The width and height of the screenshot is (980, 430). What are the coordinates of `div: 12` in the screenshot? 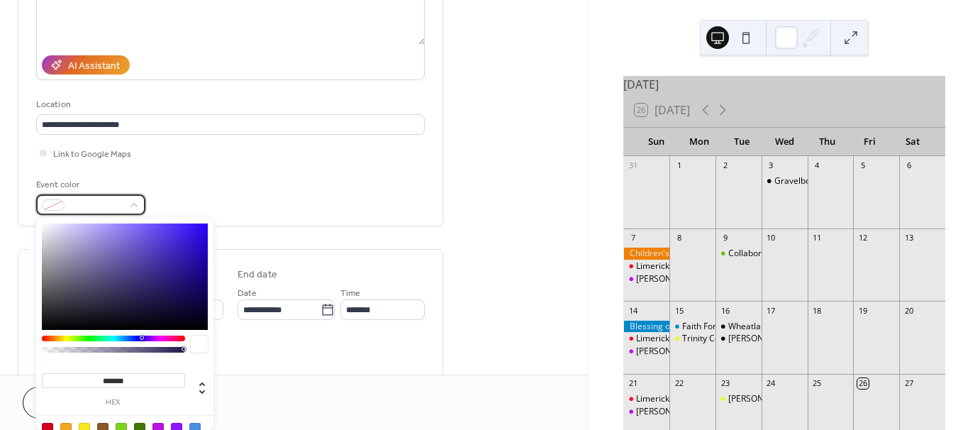 It's located at (862, 237).